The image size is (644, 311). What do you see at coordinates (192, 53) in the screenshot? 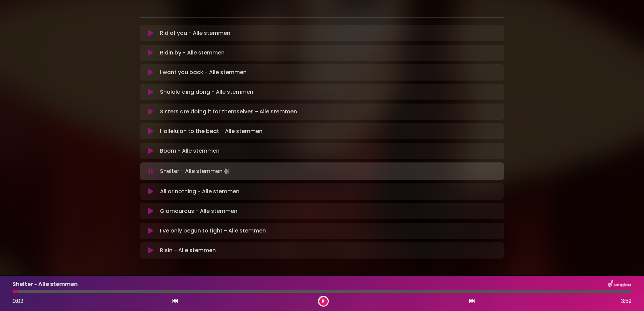
I see `p: Ridin by - Alle stemmen` at bounding box center [192, 53].